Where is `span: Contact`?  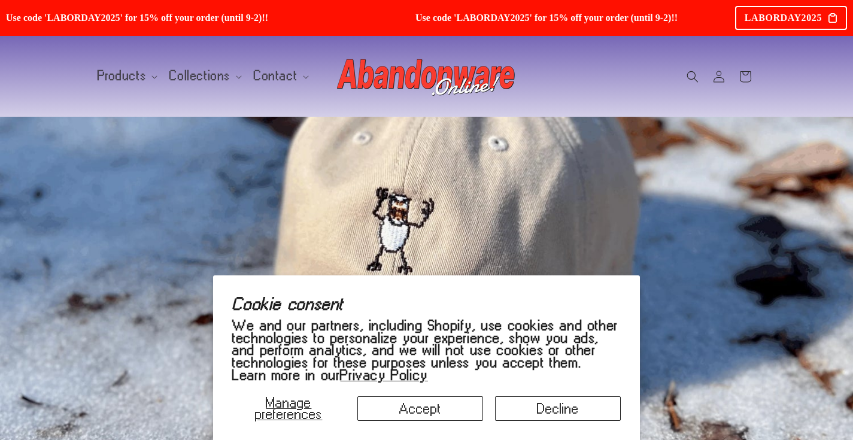 span: Contact is located at coordinates (275, 76).